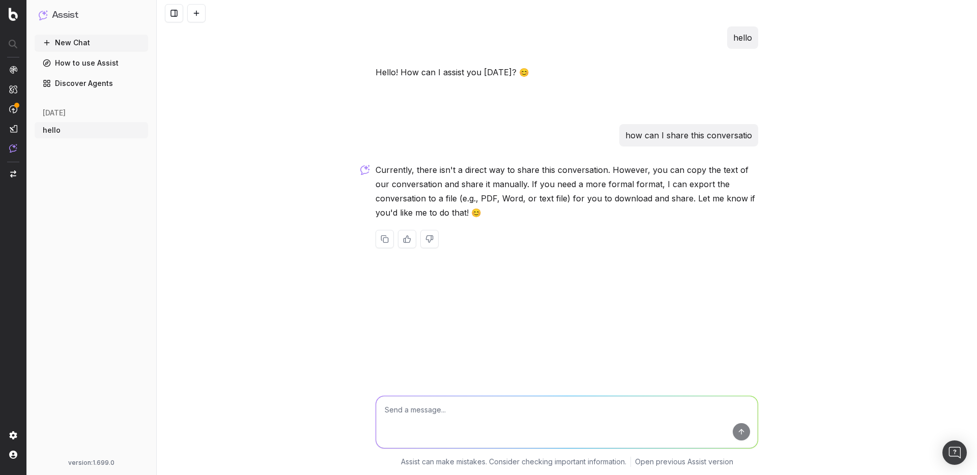  I want to click on span: hello, so click(51, 130).